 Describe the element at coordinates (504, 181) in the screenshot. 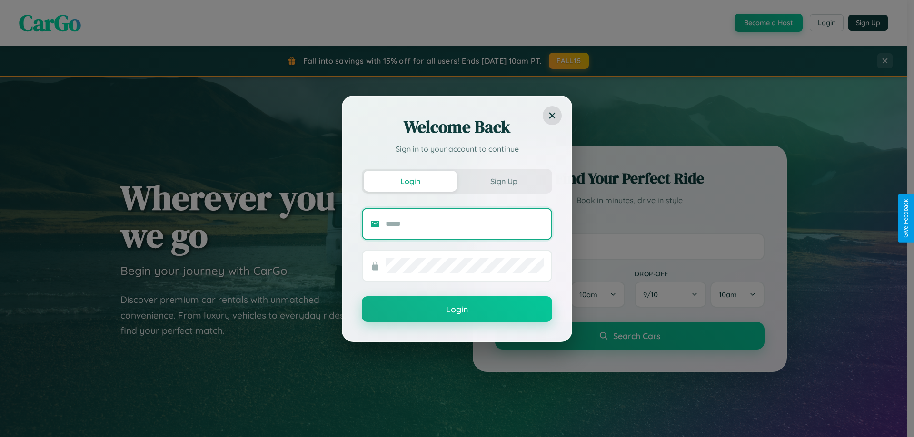

I see `button: Sign Up` at that location.